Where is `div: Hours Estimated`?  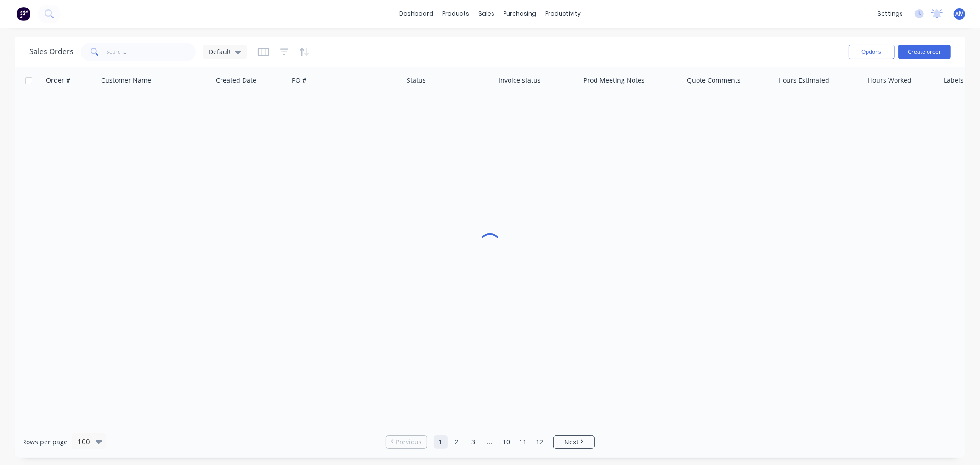 div: Hours Estimated is located at coordinates (804, 81).